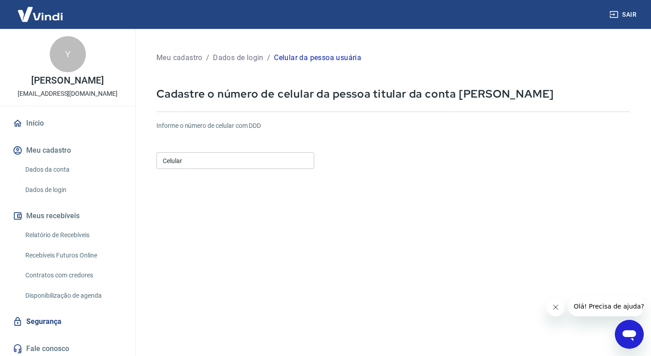 The width and height of the screenshot is (651, 356). I want to click on a: Contratos com credores, so click(73, 275).